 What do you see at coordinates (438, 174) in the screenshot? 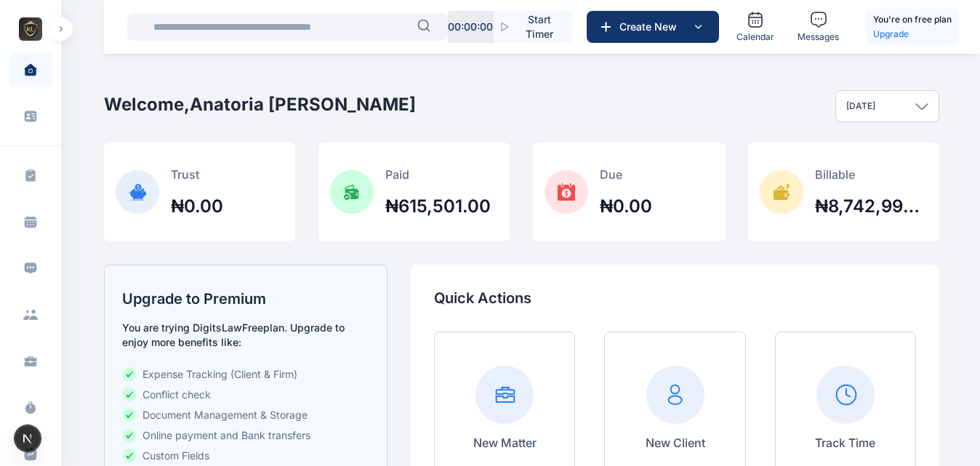
I see `p: Paid` at bounding box center [438, 174].